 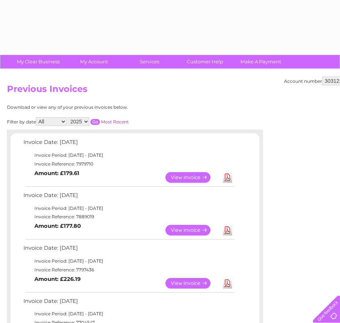 I want to click on a: Make A Payment, so click(x=261, y=62).